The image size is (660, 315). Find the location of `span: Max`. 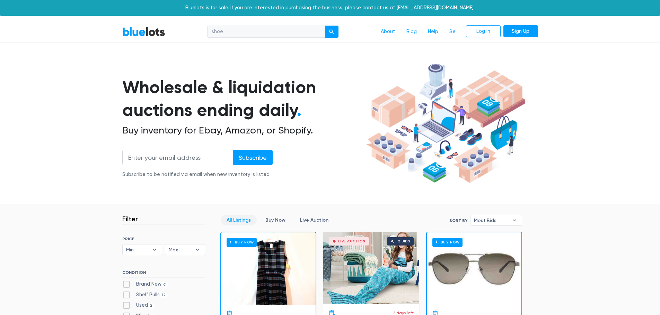

span: Max is located at coordinates (180, 250).